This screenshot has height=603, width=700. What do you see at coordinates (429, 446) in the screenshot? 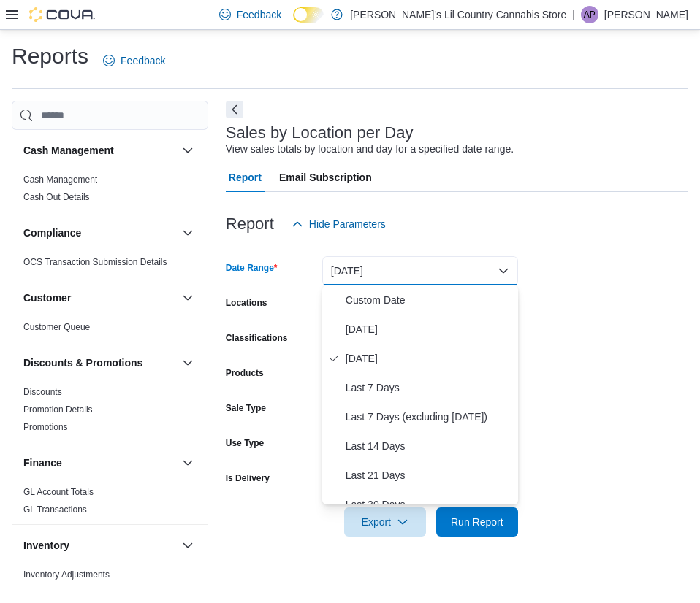
I see `span: Last 14 Days` at bounding box center [429, 446].